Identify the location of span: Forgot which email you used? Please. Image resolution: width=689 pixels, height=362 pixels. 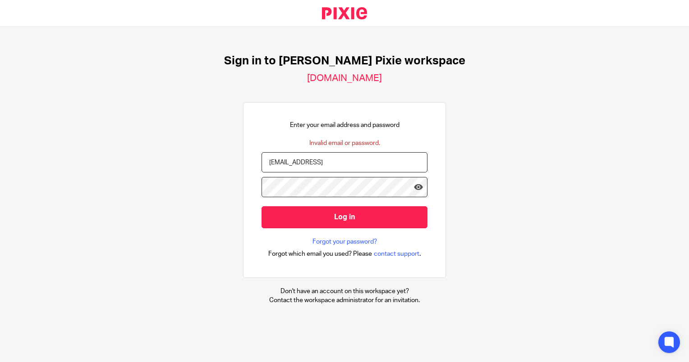
(320, 254).